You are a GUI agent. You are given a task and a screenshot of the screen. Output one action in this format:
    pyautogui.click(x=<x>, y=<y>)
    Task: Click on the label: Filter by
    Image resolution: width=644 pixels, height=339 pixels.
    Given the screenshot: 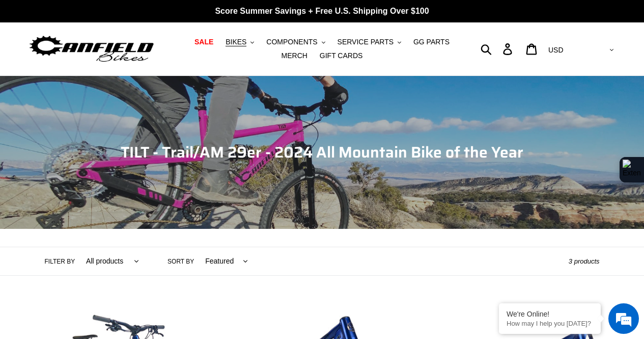 What is the action you would take?
    pyautogui.click(x=60, y=262)
    